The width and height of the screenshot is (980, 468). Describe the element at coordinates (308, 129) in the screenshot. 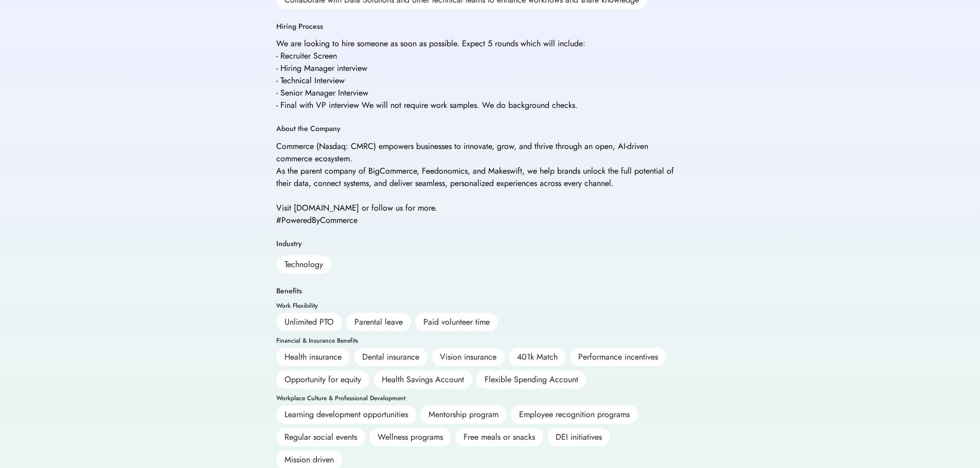

I see `div: About the Company` at that location.